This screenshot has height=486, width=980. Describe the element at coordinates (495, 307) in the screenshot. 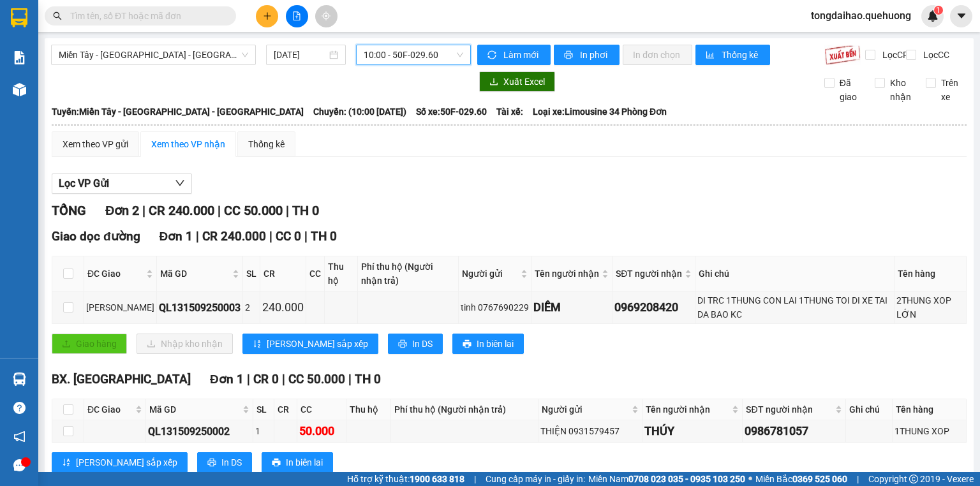

I see `div: tinh 0767690229` at that location.